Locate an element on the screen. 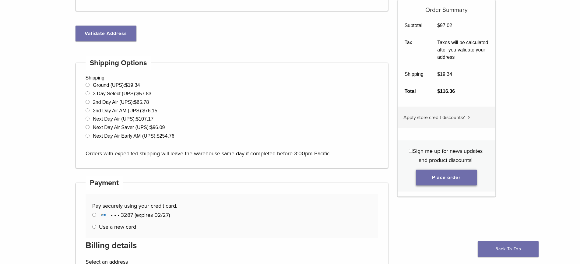 The image size is (580, 264). span: Sign me up for news updates and product discounts! is located at coordinates (448, 156).